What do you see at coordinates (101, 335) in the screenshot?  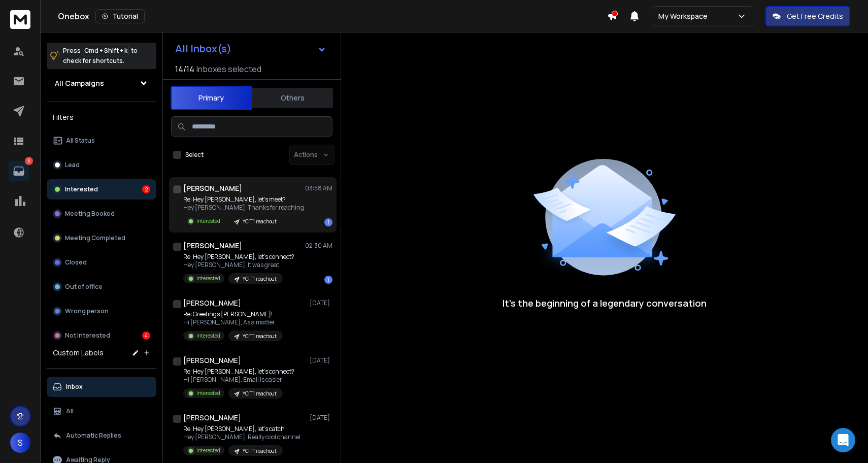 I see `button: Not Interested4` at bounding box center [101, 335].